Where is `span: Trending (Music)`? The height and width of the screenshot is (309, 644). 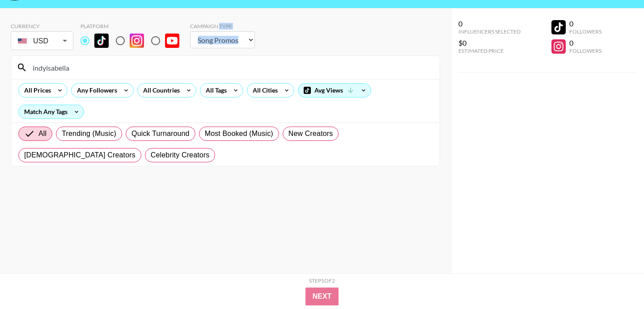
span: Trending (Music) is located at coordinates (89, 134).